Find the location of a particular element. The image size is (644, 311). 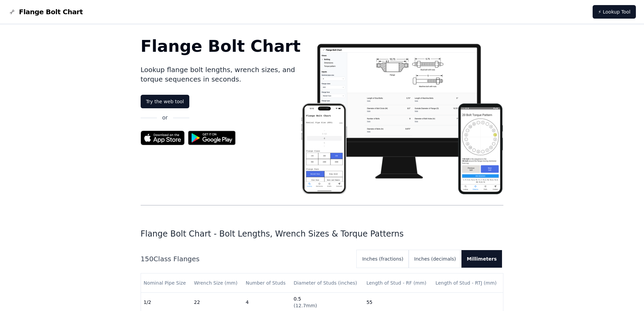

img: App Store badge for the Flange Bolt Chart app is located at coordinates (163, 138).